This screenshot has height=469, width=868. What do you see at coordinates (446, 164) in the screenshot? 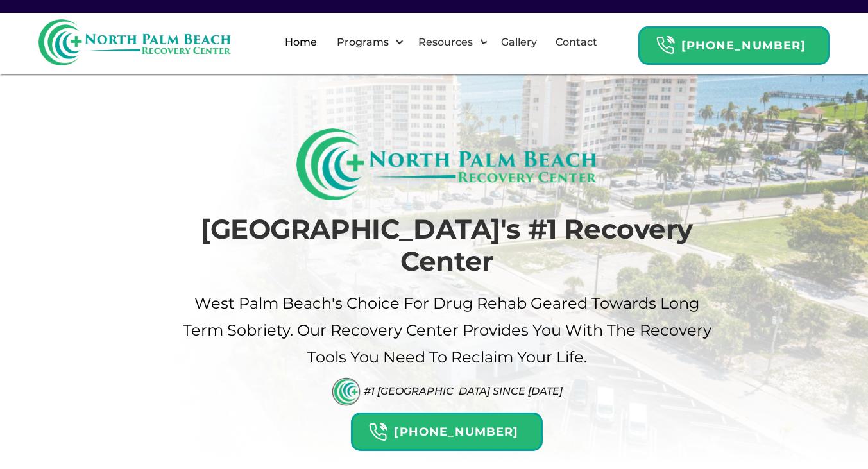
I see `img: North Palm Beach Recovery Logo (Rectangle)` at bounding box center [446, 164].